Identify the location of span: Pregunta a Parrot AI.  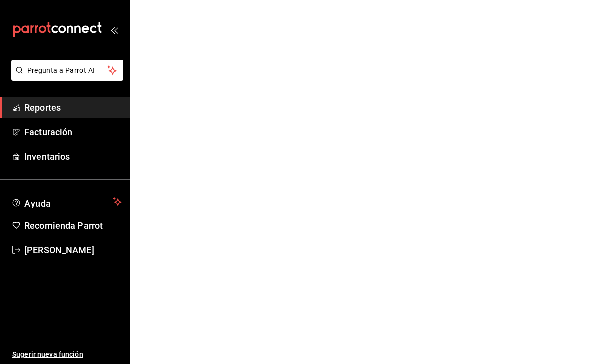
(67, 71).